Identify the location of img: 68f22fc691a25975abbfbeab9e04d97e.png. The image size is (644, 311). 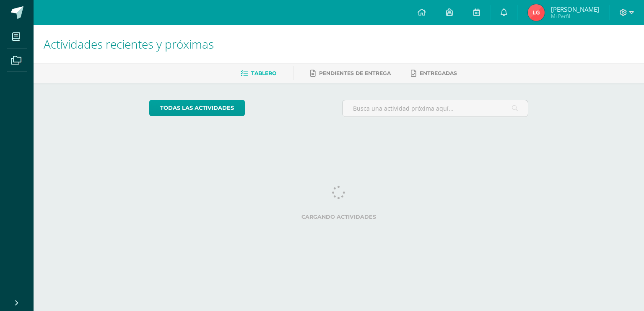
(536, 13).